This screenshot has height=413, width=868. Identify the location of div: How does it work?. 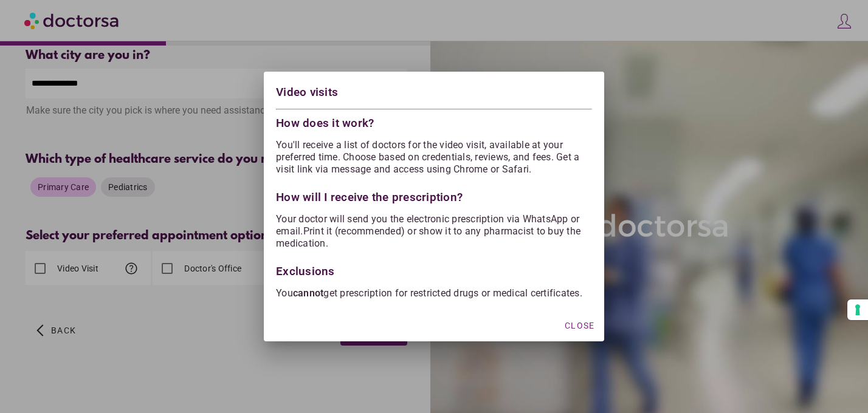
(434, 122).